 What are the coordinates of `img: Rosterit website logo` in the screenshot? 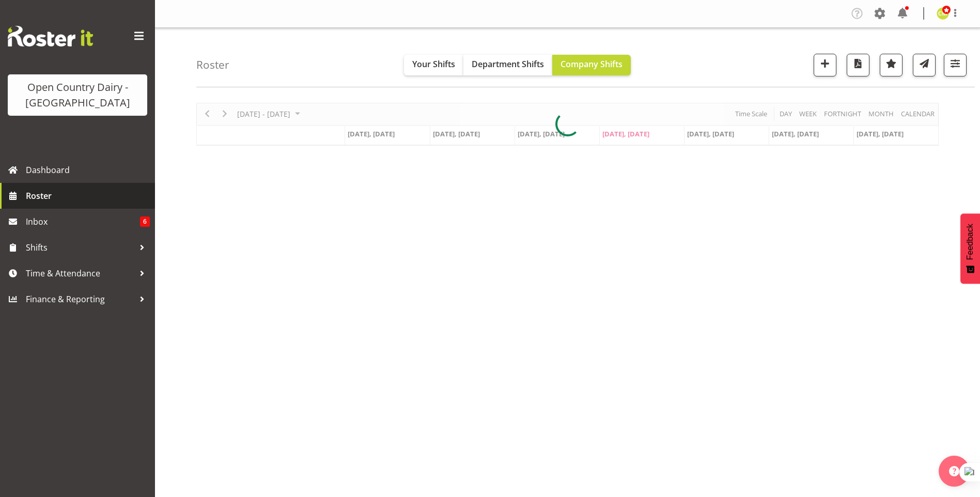 It's located at (50, 36).